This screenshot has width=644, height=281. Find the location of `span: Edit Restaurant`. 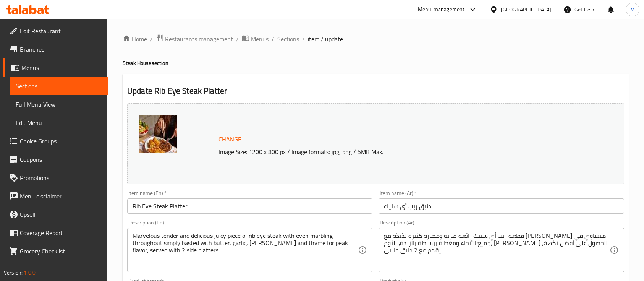

span: Edit Restaurant is located at coordinates (61, 31).